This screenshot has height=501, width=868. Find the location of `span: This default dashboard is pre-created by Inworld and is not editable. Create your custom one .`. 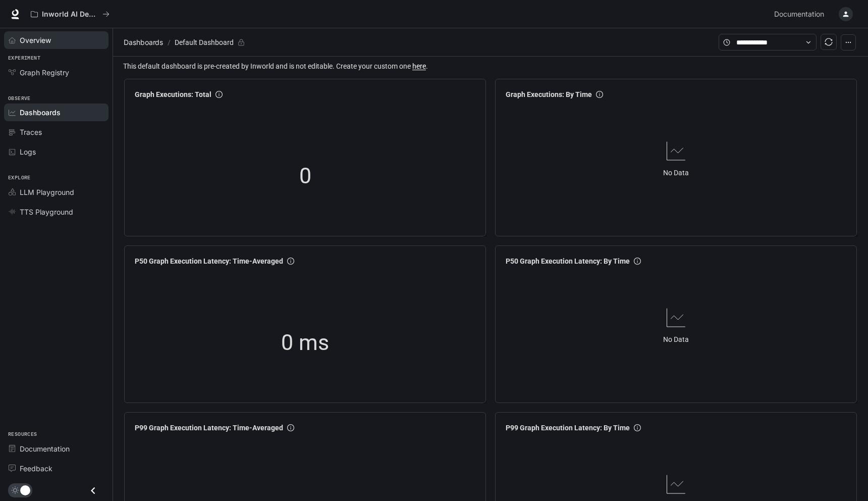

span: This default dashboard is pre-created by Inworld and is not editable. Create your custom one . is located at coordinates (492, 66).